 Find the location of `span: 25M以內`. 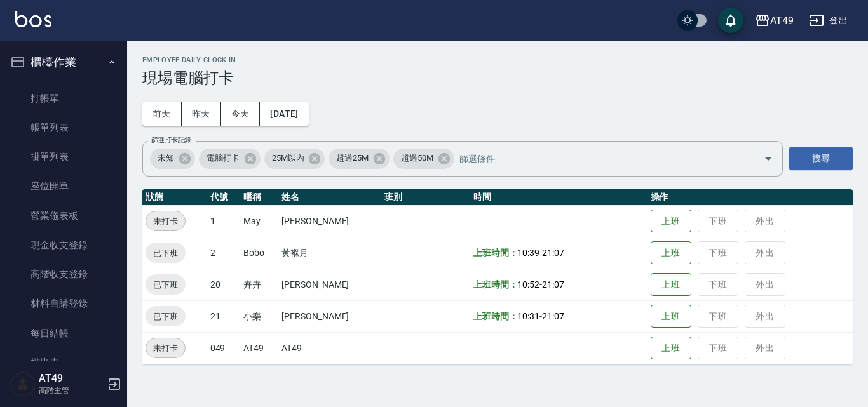

span: 25M以內 is located at coordinates (288, 158).